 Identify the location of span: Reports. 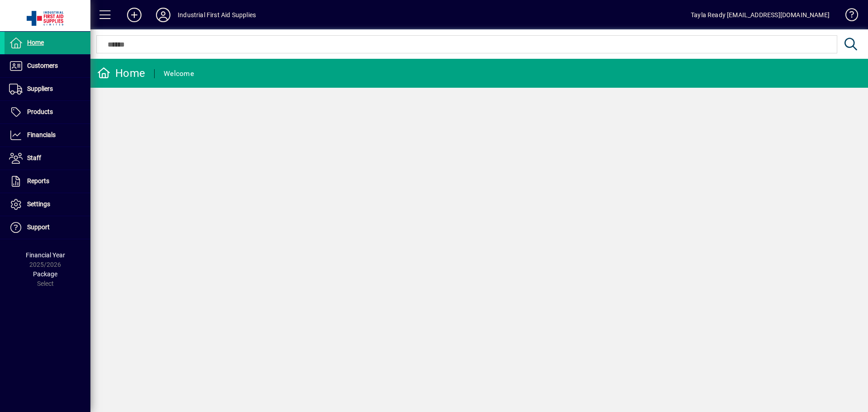
(38, 181).